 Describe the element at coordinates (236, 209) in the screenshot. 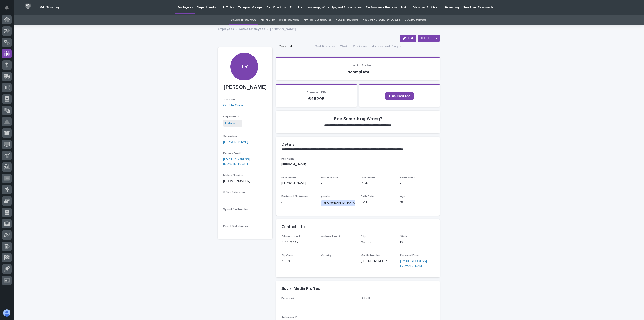

I see `span: Speed Dial Number` at that location.